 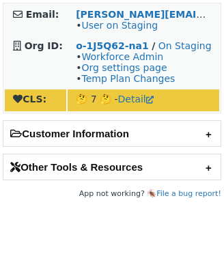 I want to click on strong: Org ID:, so click(x=44, y=46).